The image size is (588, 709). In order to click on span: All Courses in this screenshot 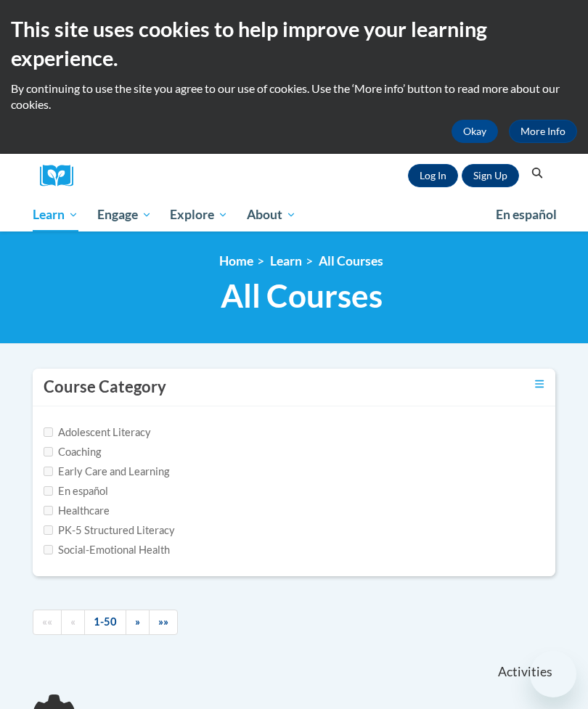, I will do `click(301, 296)`.